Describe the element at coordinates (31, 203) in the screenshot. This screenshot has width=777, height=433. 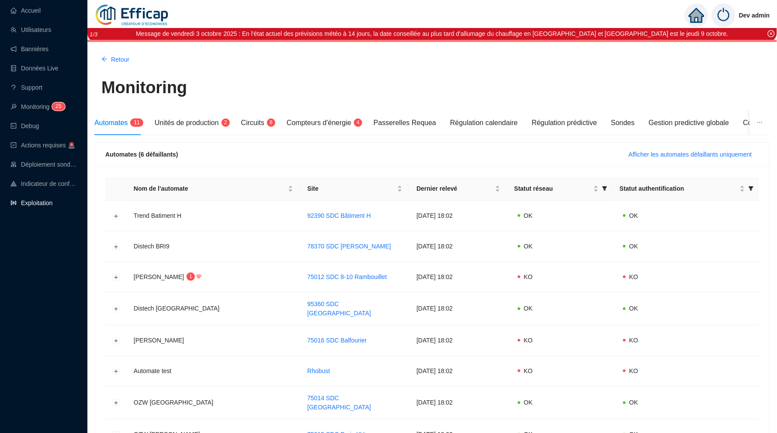
I see `a: slidersExploitation` at that location.